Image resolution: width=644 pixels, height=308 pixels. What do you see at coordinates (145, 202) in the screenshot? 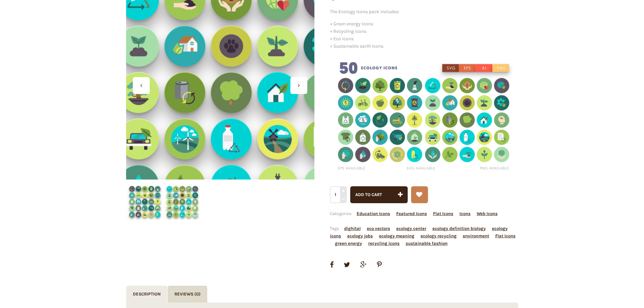
I see `img: Ecology Icons` at bounding box center [145, 202].